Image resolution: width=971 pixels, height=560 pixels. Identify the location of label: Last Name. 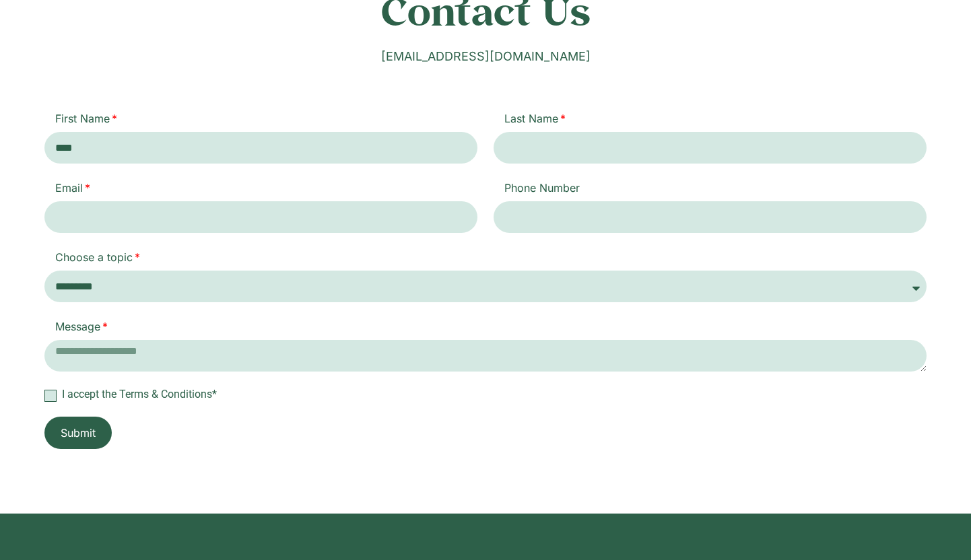
(535, 121).